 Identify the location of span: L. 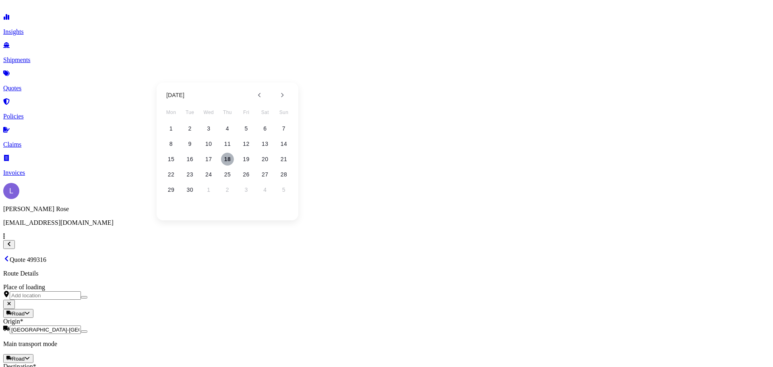
(11, 191).